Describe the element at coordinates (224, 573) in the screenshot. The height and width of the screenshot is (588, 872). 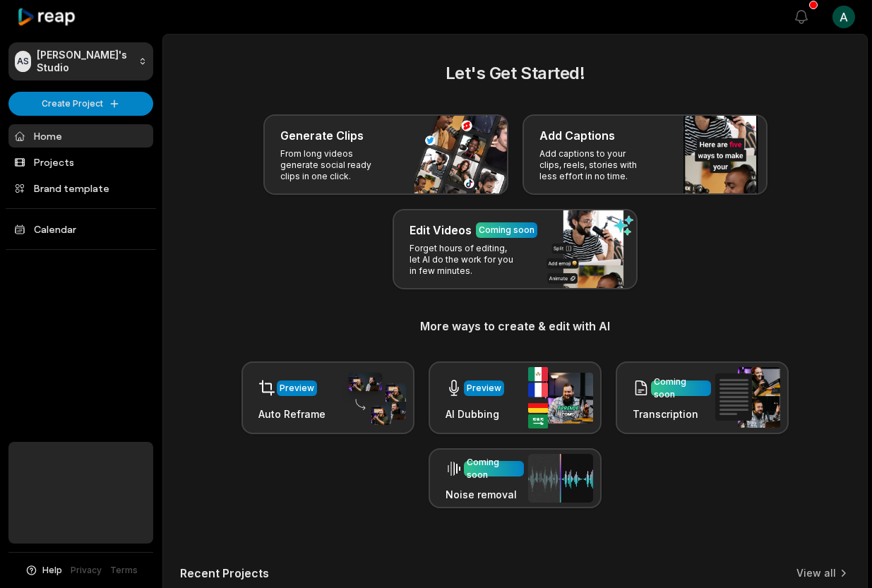
I see `h2: Recent Projects` at that location.